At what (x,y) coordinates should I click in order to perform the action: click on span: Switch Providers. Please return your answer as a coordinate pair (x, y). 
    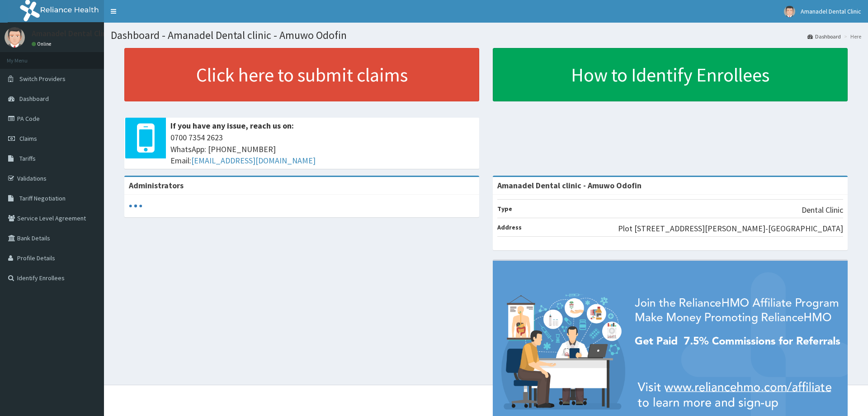
    Looking at the image, I should click on (43, 79).